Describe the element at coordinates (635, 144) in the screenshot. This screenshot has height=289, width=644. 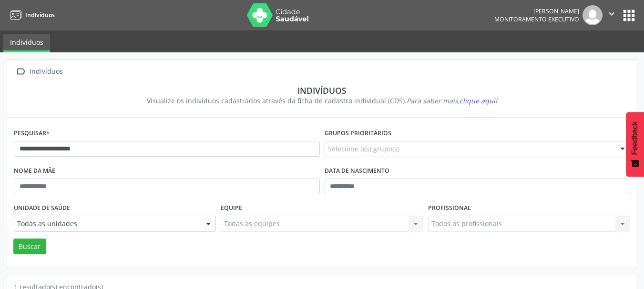
I see `button: Feedback - Mostrar pesquisa` at that location.